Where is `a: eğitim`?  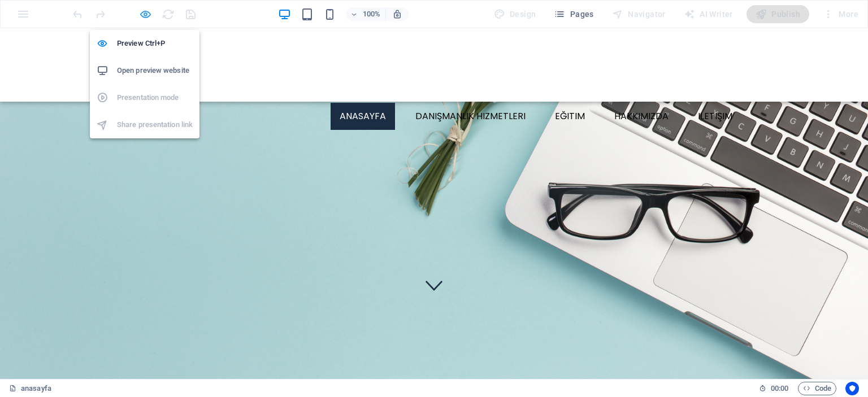 a: eğitim is located at coordinates (569, 88).